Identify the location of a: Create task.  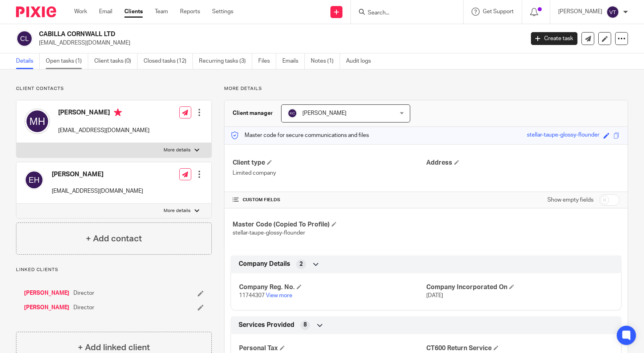
(554, 39).